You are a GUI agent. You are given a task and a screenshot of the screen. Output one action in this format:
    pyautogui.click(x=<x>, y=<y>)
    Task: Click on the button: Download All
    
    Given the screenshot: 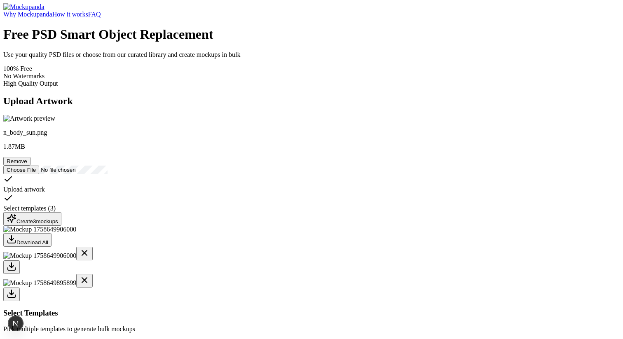 What is the action you would take?
    pyautogui.click(x=27, y=240)
    